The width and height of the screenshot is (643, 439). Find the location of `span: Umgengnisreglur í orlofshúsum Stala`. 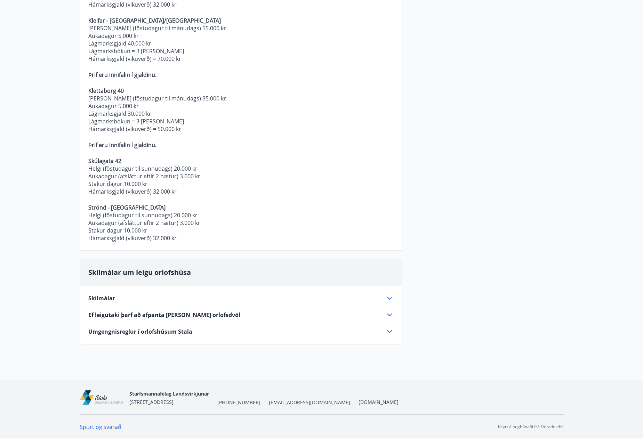

span: Umgengnisreglur í orlofshúsum Stala is located at coordinates (140, 332).